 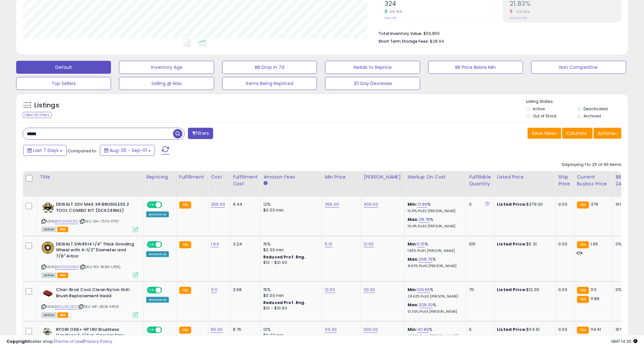 What do you see at coordinates (244, 244) in the screenshot?
I see `div: 3.24` at bounding box center [244, 244].